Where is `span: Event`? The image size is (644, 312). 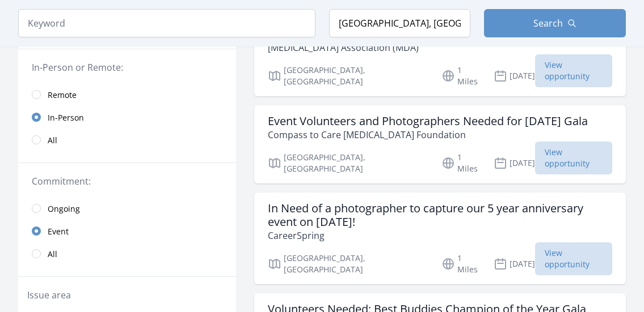 span: Event is located at coordinates (58, 232).